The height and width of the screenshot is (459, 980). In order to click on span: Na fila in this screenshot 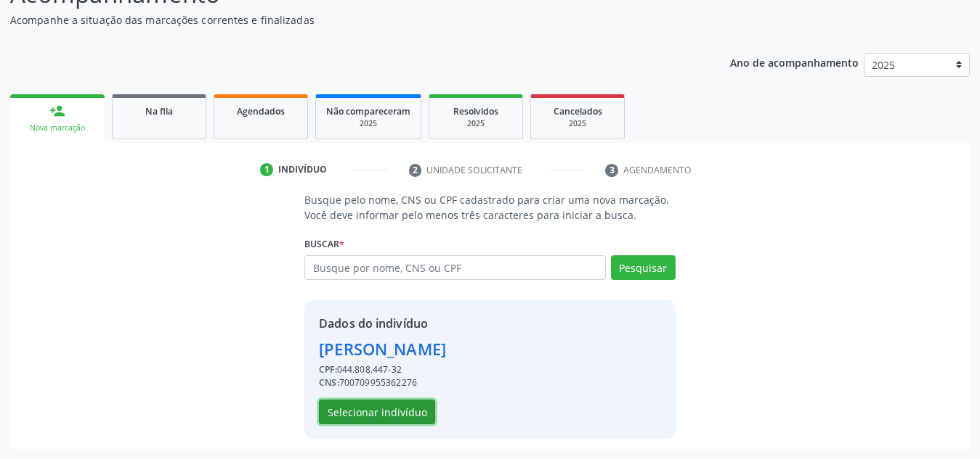, I will do `click(159, 111)`.